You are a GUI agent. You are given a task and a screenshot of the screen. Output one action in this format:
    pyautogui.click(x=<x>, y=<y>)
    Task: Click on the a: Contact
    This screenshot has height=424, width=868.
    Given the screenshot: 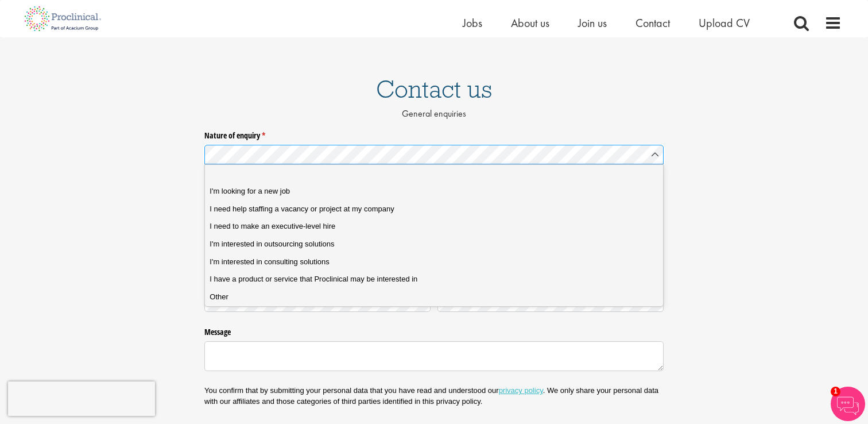 What is the action you would take?
    pyautogui.click(x=652, y=23)
    